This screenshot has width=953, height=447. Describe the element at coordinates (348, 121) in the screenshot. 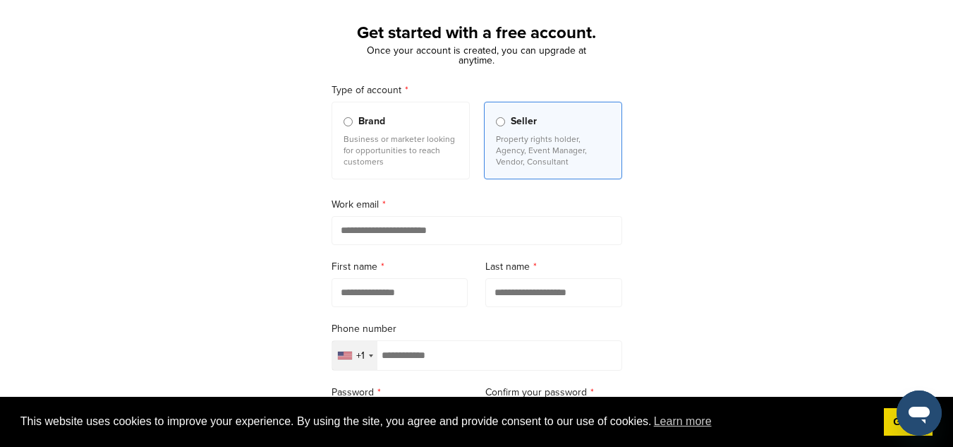

I see `input: Brand Business or marketer looking for opportunities to reach customers` at that location.